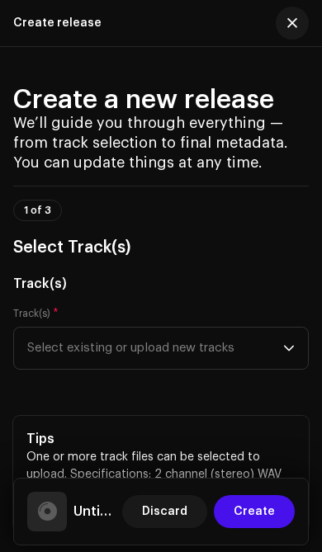 This screenshot has width=322, height=552. I want to click on label: Track(s), so click(35, 313).